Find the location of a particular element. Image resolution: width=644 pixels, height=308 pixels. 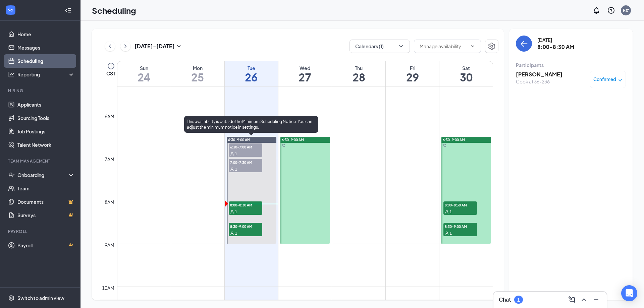

svg: Analysis is located at coordinates (12, 74).